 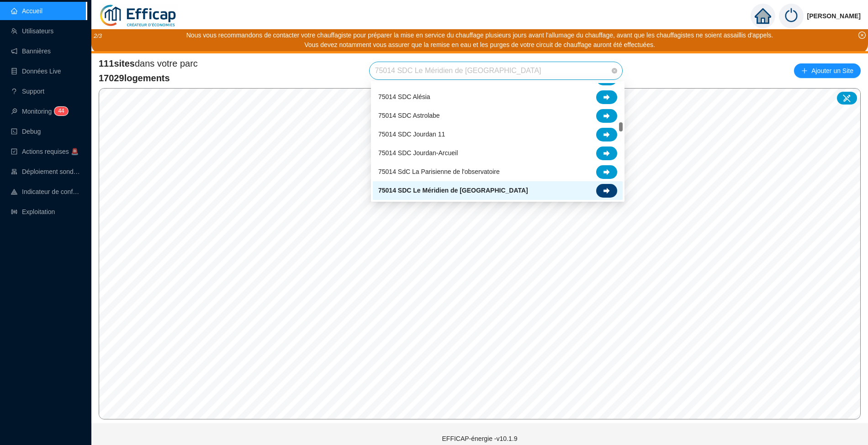 I want to click on span: 75014 SDC Alésia, so click(x=404, y=97).